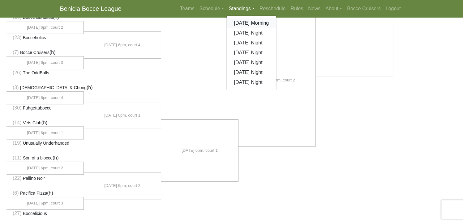 This screenshot has width=463, height=223. Describe the element at coordinates (17, 178) in the screenshot. I see `span: (22)` at that location.